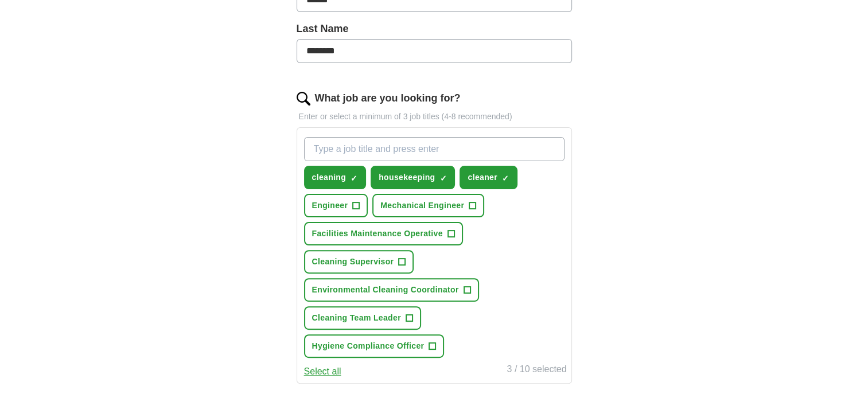 The width and height of the screenshot is (868, 406). Describe the element at coordinates (323, 371) in the screenshot. I see `button: Select all` at that location.